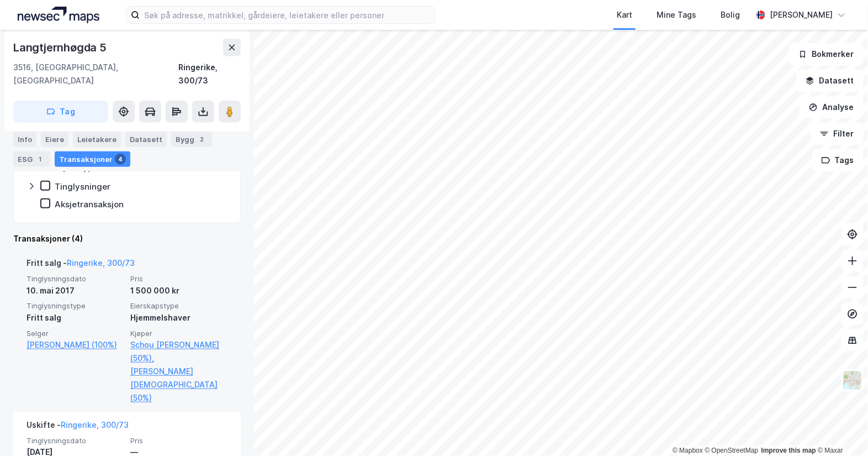 This screenshot has height=456, width=868. I want to click on button: Tags, so click(838, 160).